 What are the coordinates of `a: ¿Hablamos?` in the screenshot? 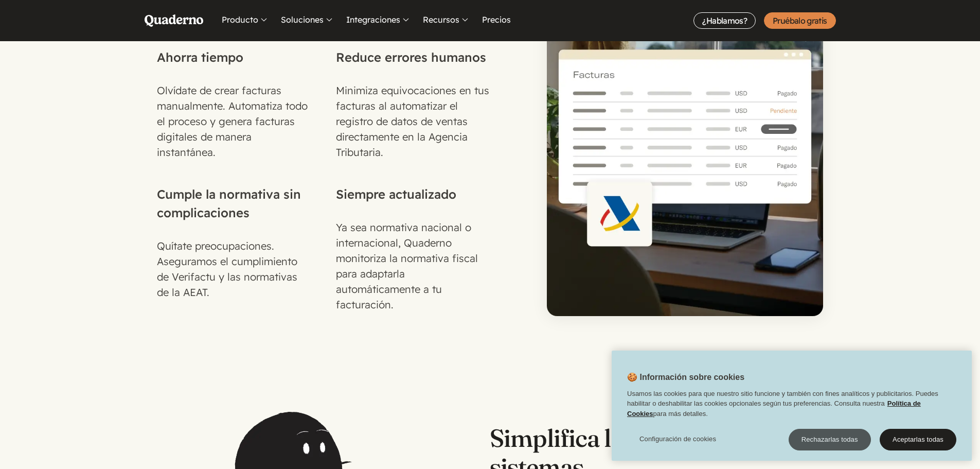 It's located at (724, 21).